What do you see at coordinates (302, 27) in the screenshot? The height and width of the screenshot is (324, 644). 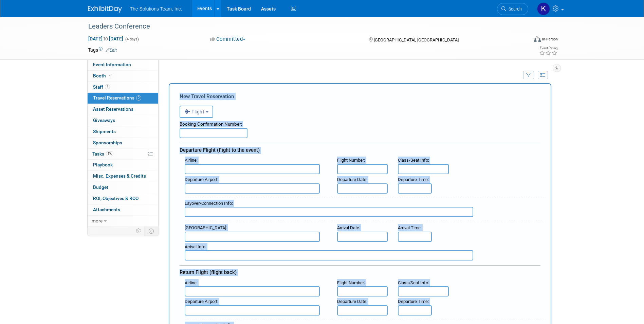 I see `div: Leaders Conference` at bounding box center [302, 27].